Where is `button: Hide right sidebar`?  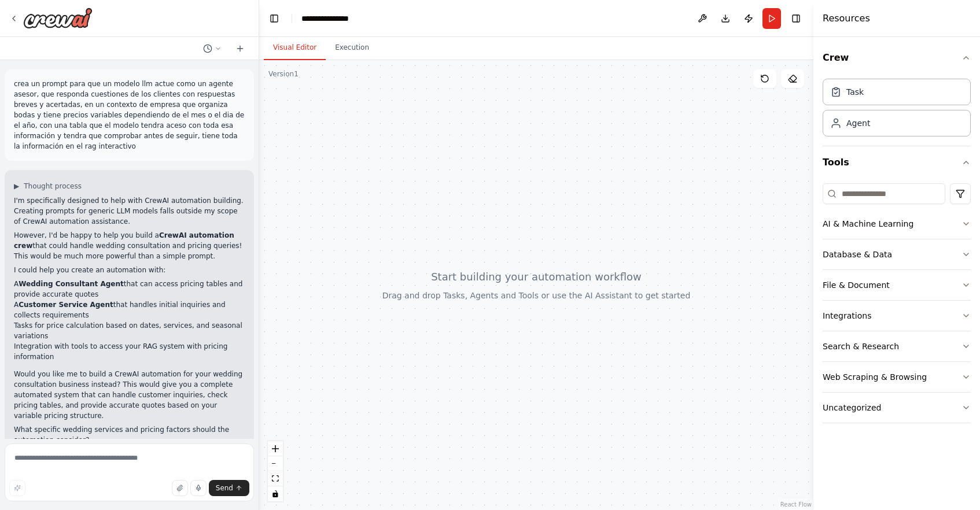
button: Hide right sidebar is located at coordinates (796, 19).